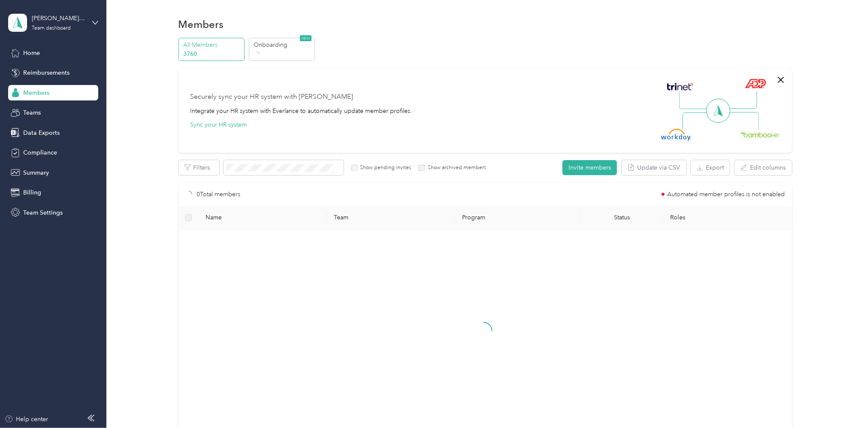 The height and width of the screenshot is (428, 868). Describe the element at coordinates (744, 121) in the screenshot. I see `img: Line Right Down` at that location.